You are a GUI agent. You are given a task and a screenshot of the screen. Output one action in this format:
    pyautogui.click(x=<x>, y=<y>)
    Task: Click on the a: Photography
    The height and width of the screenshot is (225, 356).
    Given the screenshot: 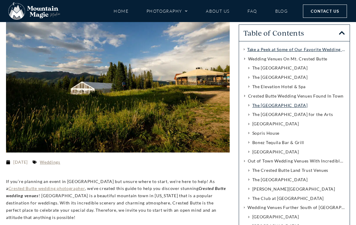 What is the action you would take?
    pyautogui.click(x=167, y=11)
    